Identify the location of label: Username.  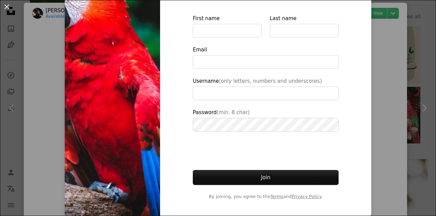
(266, 89).